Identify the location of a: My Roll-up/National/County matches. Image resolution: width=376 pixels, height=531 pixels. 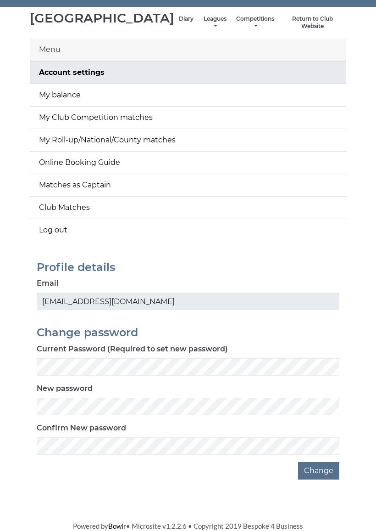
(188, 140).